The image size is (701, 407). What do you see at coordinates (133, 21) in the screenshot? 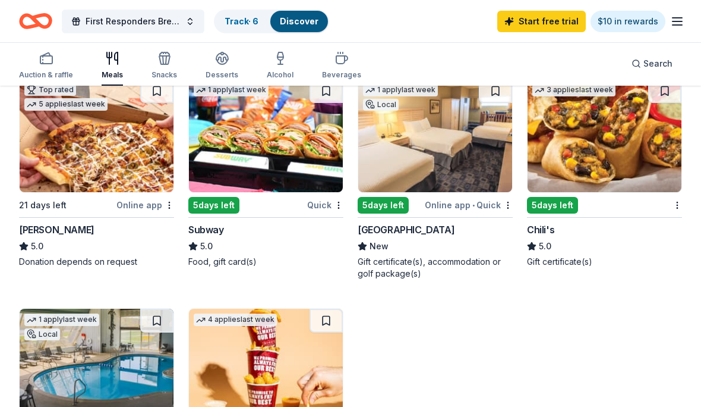
I see `button: First Responders Breakfast` at bounding box center [133, 21].